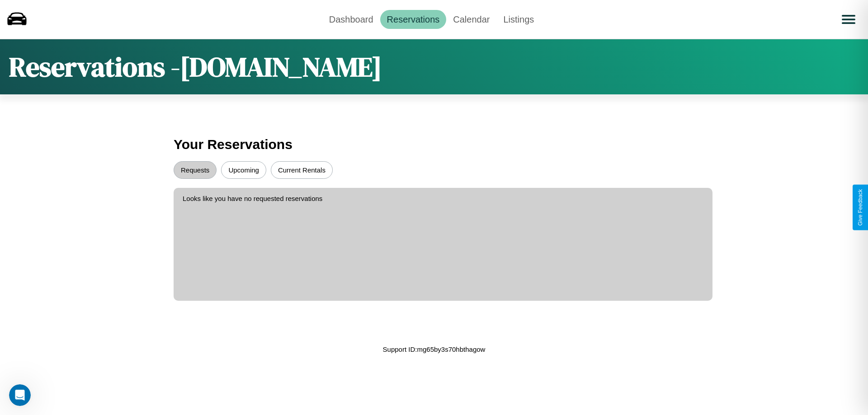 The image size is (868, 415). What do you see at coordinates (434, 349) in the screenshot?
I see `p: Support ID: mg65by3s70hbthagow` at bounding box center [434, 349].